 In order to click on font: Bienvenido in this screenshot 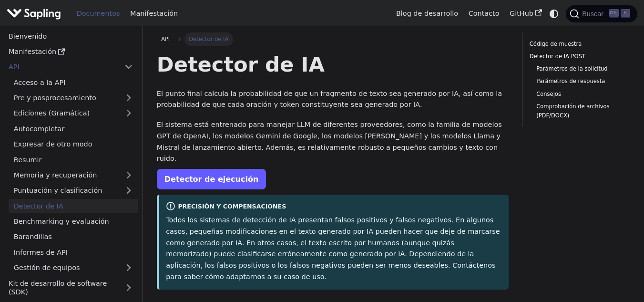, I will do `click(27, 36)`.